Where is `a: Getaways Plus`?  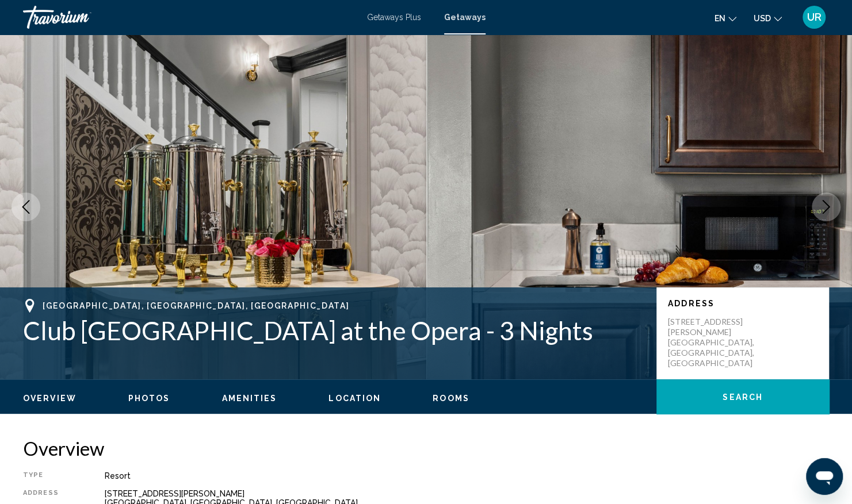 a: Getaways Plus is located at coordinates (394, 17).